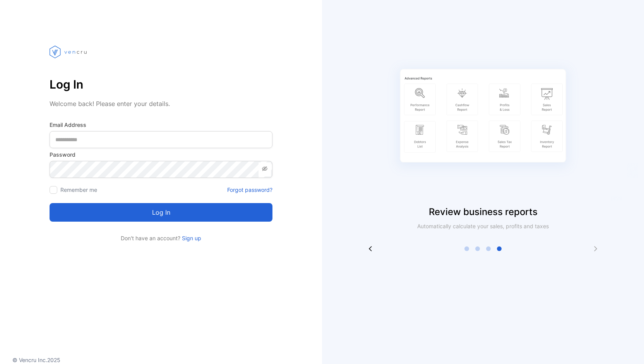 This screenshot has height=364, width=644. I want to click on p: Review business reports, so click(483, 212).